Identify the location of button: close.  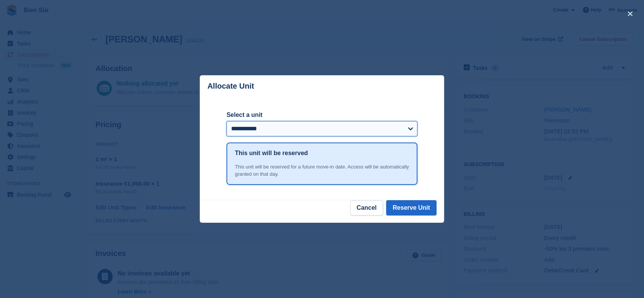
(630, 13).